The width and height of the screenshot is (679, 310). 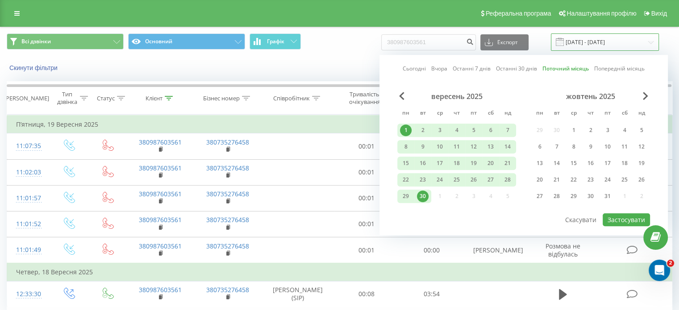 I want to click on div: 4, so click(x=456, y=130).